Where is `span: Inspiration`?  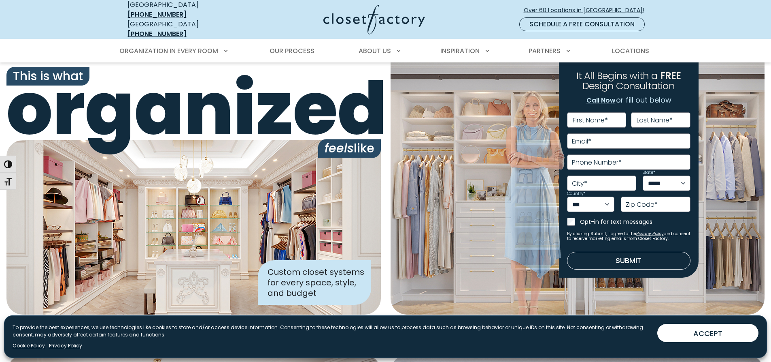
span: Inspiration is located at coordinates (460, 51).